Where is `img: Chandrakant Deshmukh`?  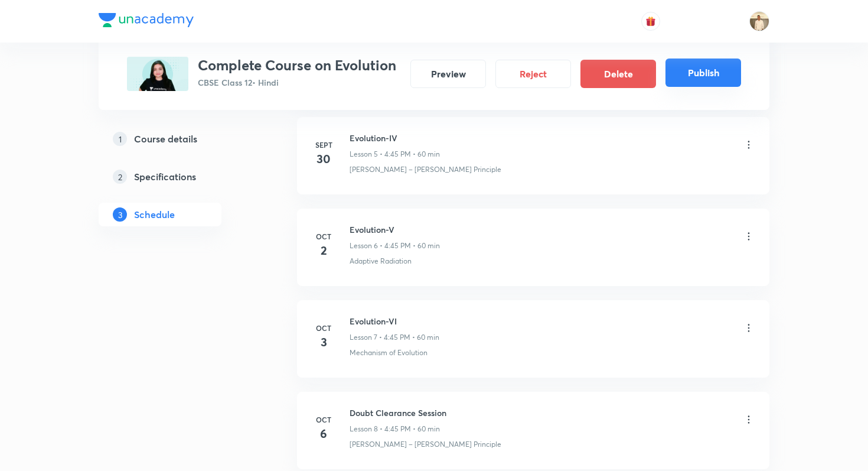
img: Chandrakant Deshmukh is located at coordinates (760, 22).